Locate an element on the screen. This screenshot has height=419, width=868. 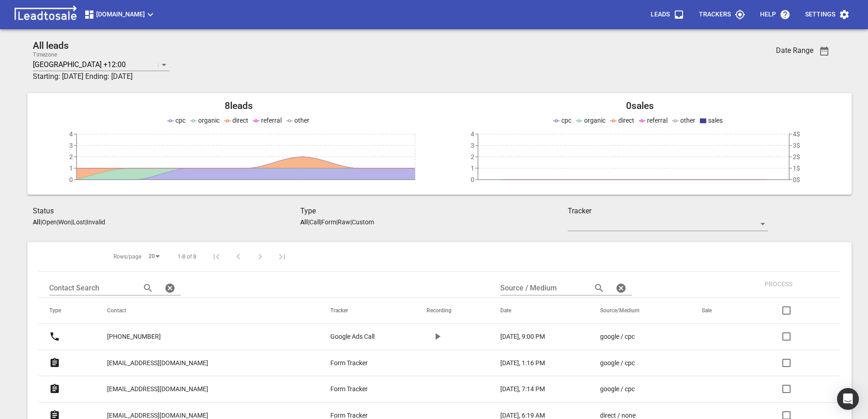
h3: Status is located at coordinates (166, 211).